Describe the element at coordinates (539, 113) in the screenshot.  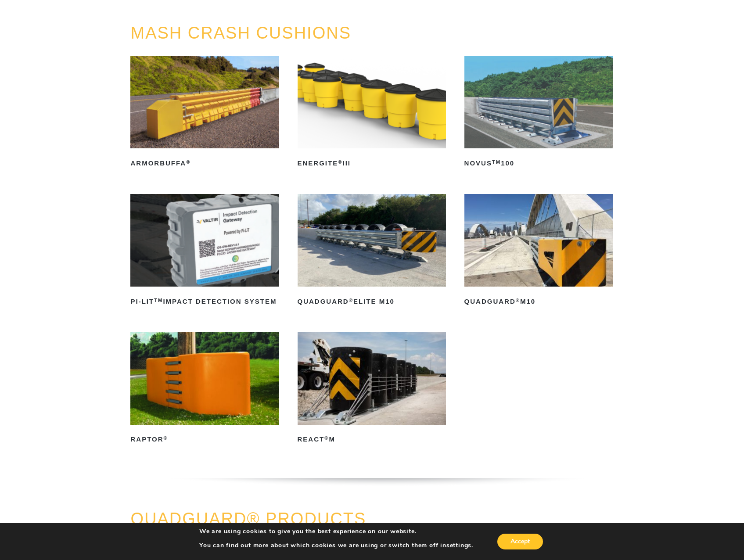
I see `a: NOVUSTM100` at that location.